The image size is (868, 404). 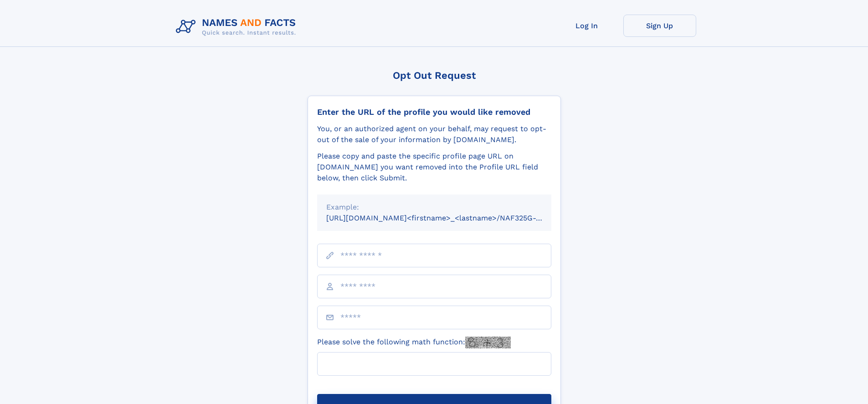 What do you see at coordinates (434, 75) in the screenshot?
I see `div: Opt Out Request` at bounding box center [434, 75].